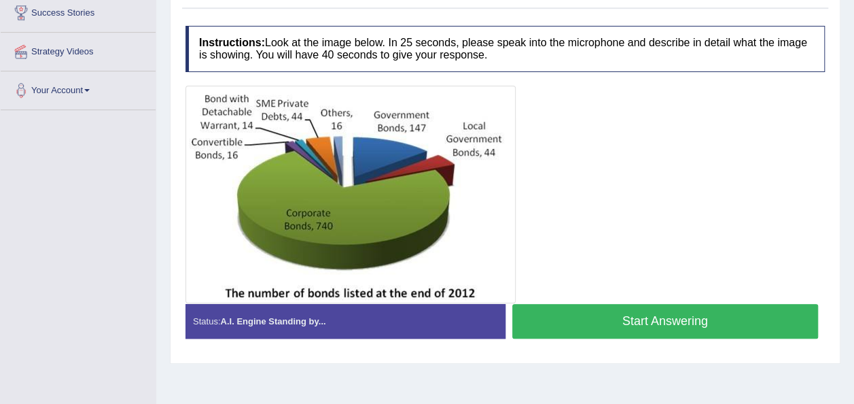 This screenshot has height=404, width=854. Describe the element at coordinates (505, 48) in the screenshot. I see `h4: Look at the image below. In 25 seconds, please speak into the microphone and describe in detail w...` at that location.